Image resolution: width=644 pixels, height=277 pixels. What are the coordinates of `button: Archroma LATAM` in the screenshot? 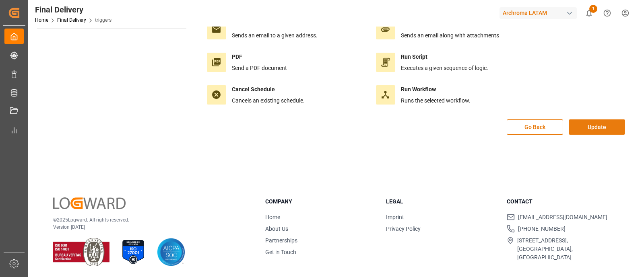 It's located at (540, 13).